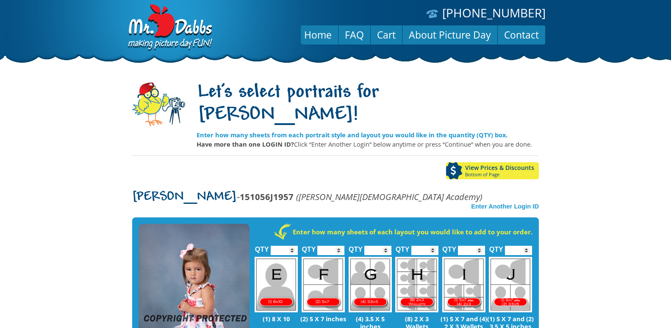 This screenshot has height=328, width=671. Describe the element at coordinates (323, 284) in the screenshot. I see `img: F` at that location.